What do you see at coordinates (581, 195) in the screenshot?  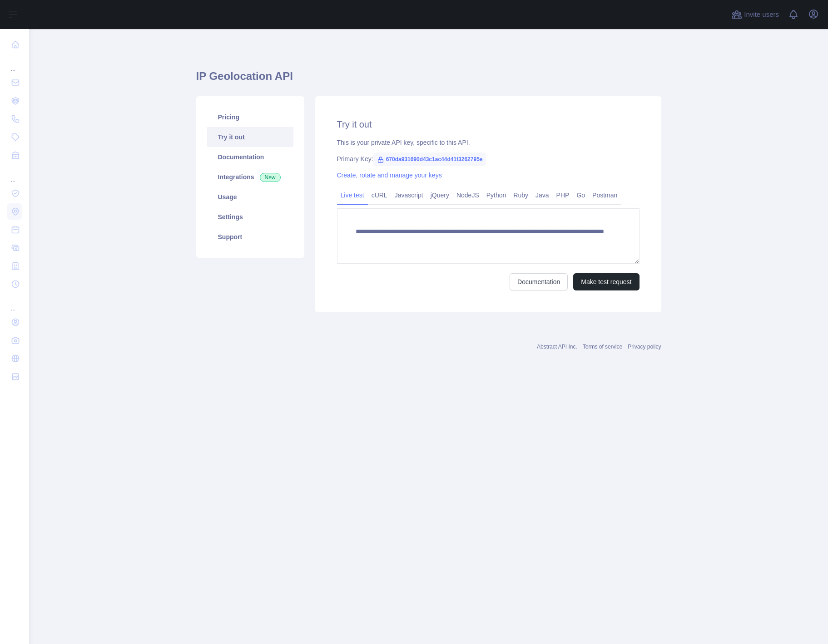 I see `a: Go` at bounding box center [581, 195].